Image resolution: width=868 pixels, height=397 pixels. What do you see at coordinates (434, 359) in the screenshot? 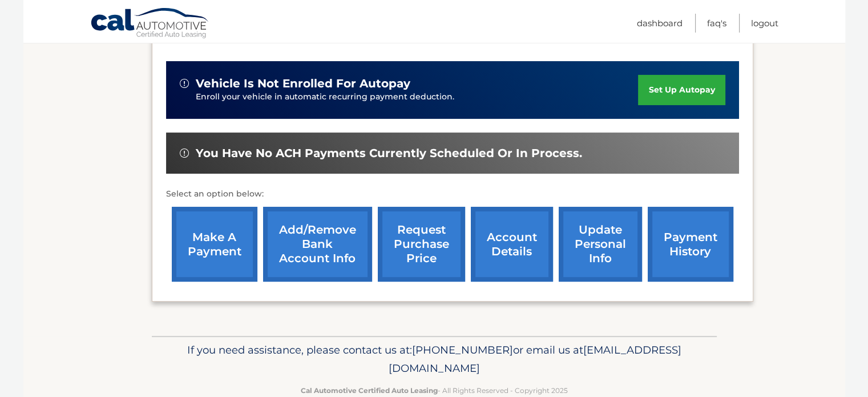
I see `p: If you need assistance, please contact us at: or email us at` at bounding box center [434, 359].